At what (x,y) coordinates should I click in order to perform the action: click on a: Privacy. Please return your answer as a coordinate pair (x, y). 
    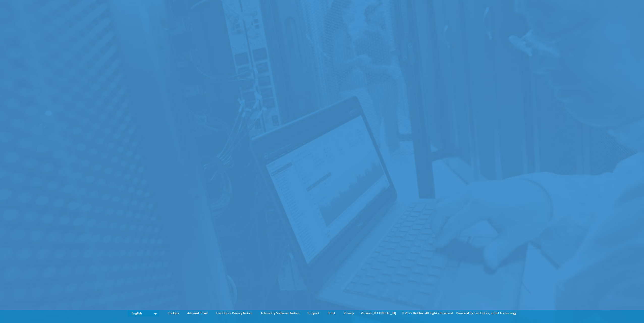
    Looking at the image, I should click on (348, 314).